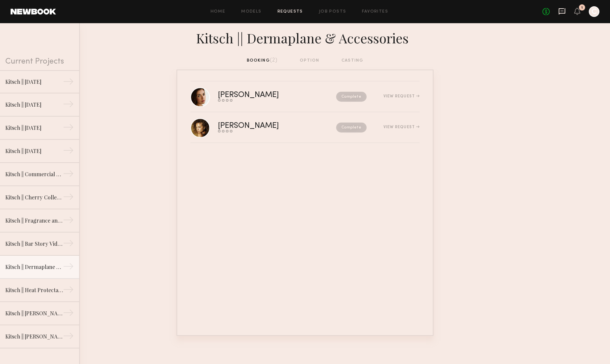 Image resolution: width=610 pixels, height=364 pixels. What do you see at coordinates (34, 290) in the screenshot?
I see `div: Kitsch || Heat Protectant and Hair Accessories` at bounding box center [34, 290].